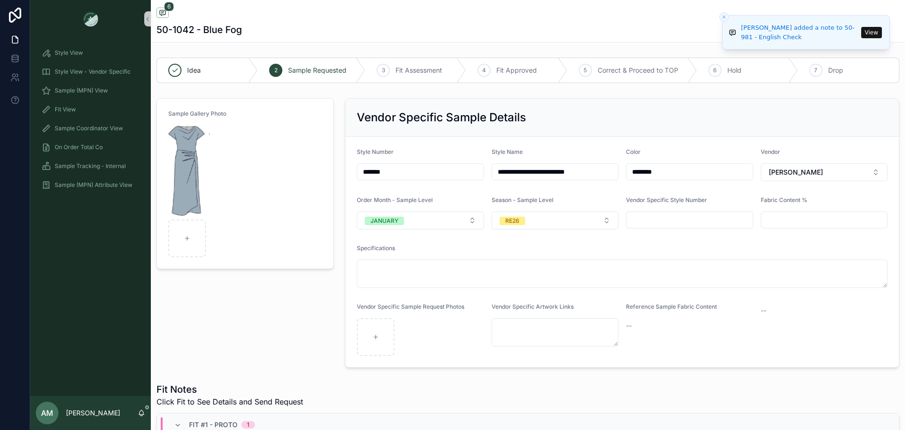 The height and width of the screenshot is (430, 905). I want to click on span: 5, so click(585, 70).